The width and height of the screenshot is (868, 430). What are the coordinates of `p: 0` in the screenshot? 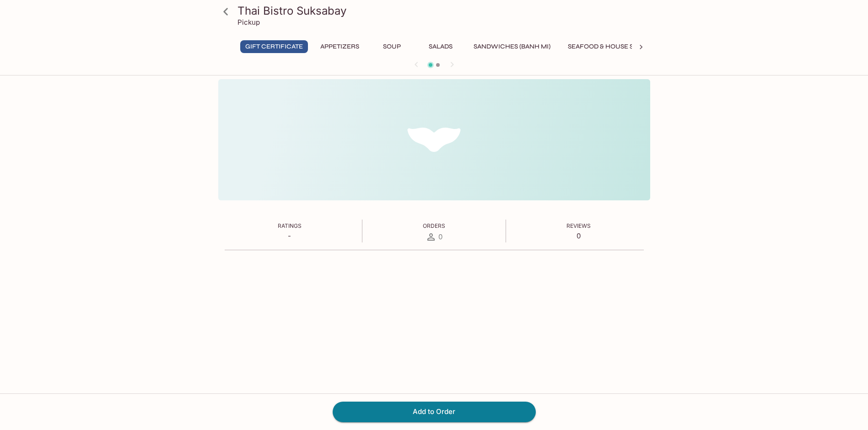 It's located at (578, 236).